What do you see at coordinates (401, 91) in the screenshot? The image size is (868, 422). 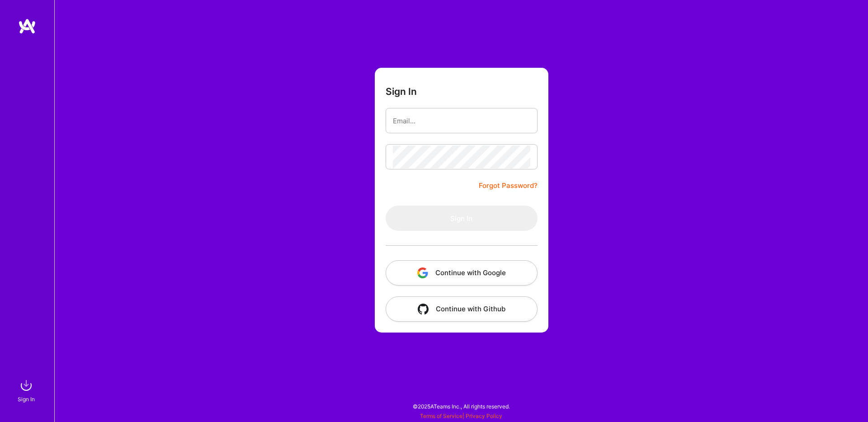 I see `h3: Sign In` at bounding box center [401, 91].